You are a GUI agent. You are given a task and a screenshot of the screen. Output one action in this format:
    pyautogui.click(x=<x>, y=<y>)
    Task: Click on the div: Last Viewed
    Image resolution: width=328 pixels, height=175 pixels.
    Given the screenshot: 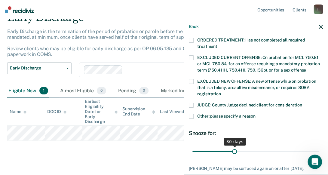 What is the action you would take?
    pyautogui.click(x=174, y=112)
    